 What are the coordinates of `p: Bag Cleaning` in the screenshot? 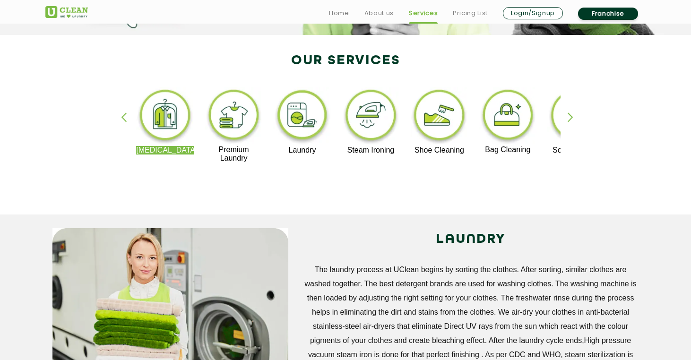 It's located at (507, 150).